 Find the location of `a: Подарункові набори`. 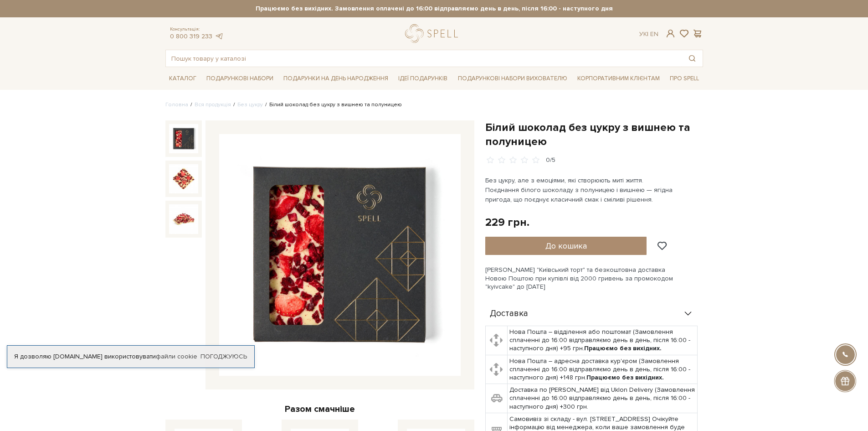

a: Подарункові набори is located at coordinates (240, 79).